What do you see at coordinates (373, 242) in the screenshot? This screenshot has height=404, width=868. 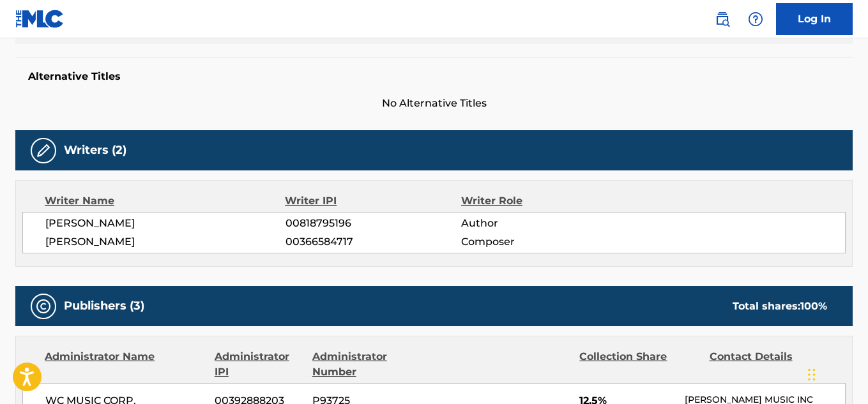 I see `span: 00366584717` at bounding box center [373, 242].